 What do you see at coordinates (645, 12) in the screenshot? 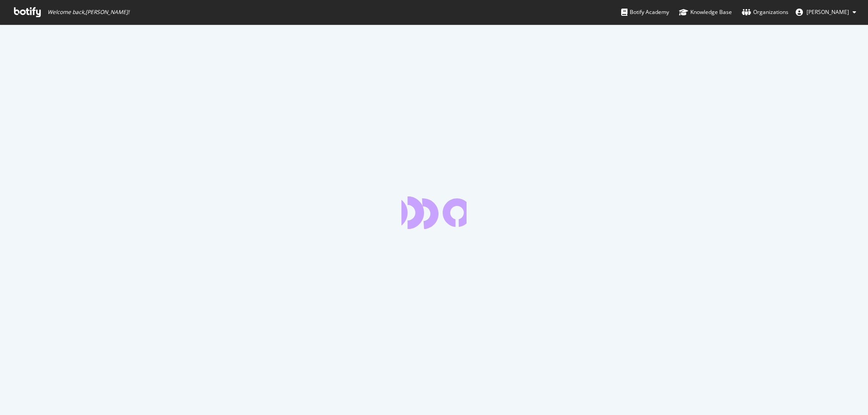
I see `div: Botify Academy` at bounding box center [645, 12].